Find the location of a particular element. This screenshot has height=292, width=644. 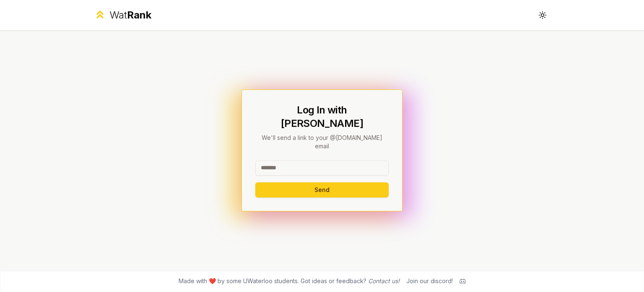

div: Join our discord! is located at coordinates (429, 281).